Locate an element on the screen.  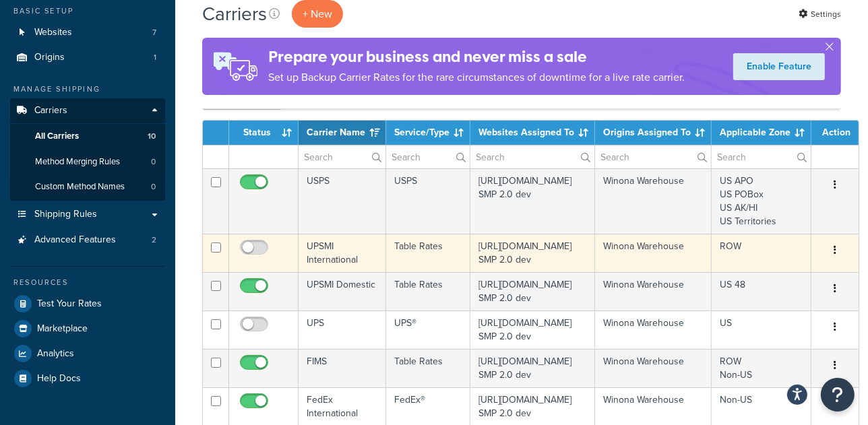
th: Action is located at coordinates (835, 133).